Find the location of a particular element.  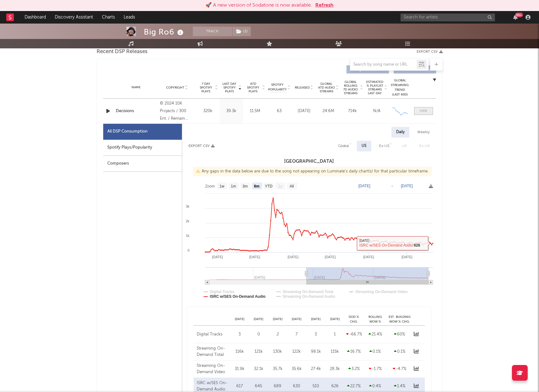

a: Leads is located at coordinates (129, 17).